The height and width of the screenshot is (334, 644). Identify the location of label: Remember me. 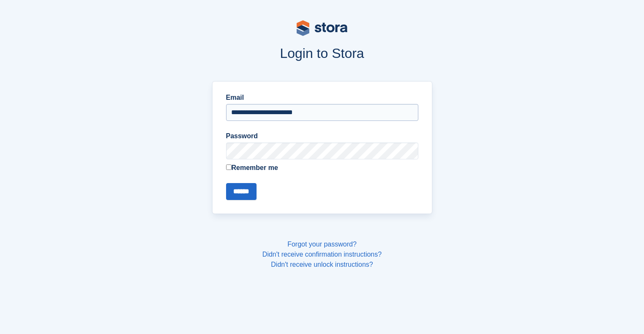
(322, 168).